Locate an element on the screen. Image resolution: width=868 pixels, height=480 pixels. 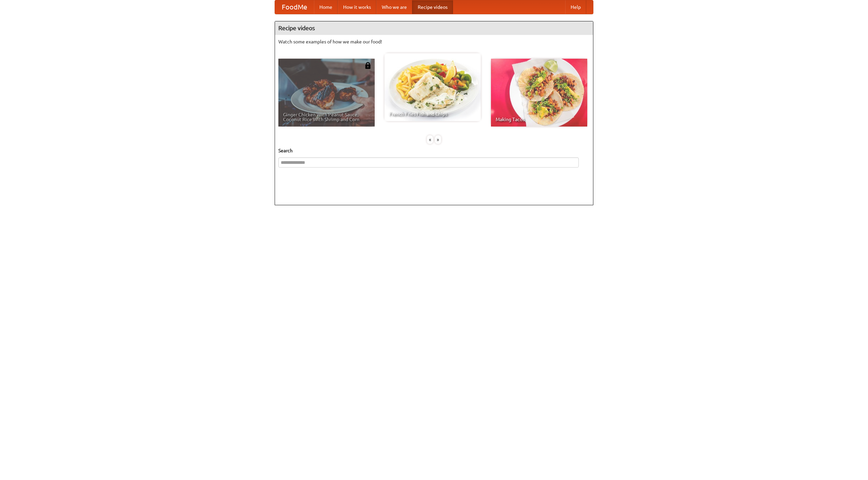
span: Making Tacos is located at coordinates (538, 120).